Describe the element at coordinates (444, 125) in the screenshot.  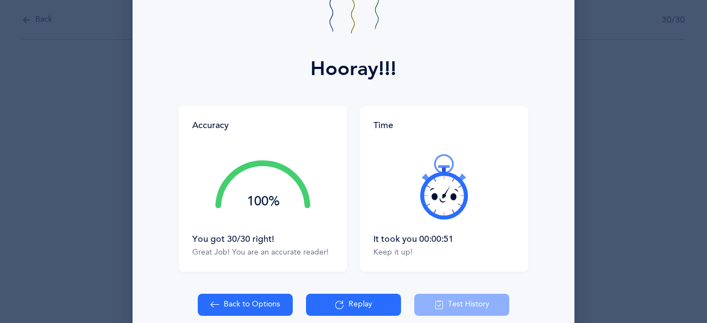
I see `div: Time` at that location.